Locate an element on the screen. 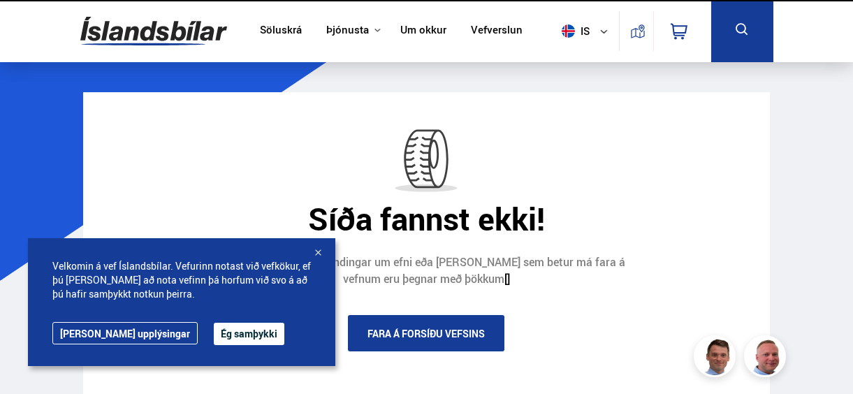 This screenshot has width=853, height=394. a: Söluskrá is located at coordinates (281, 31).